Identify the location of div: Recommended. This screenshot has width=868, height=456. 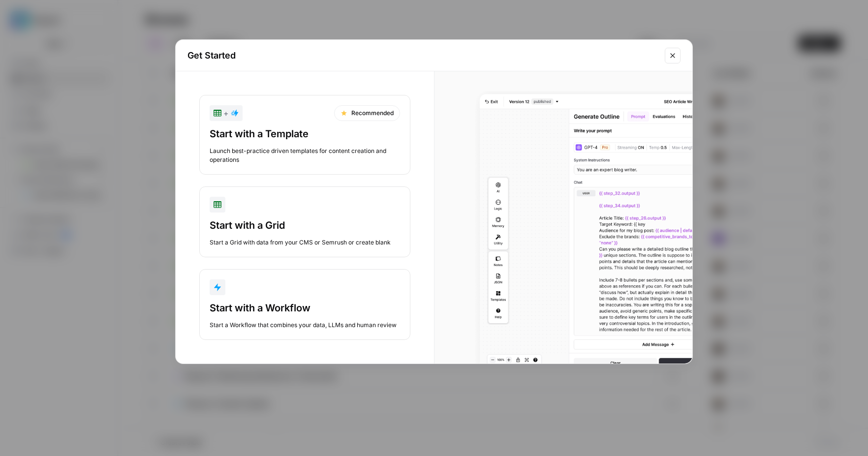
(367, 113).